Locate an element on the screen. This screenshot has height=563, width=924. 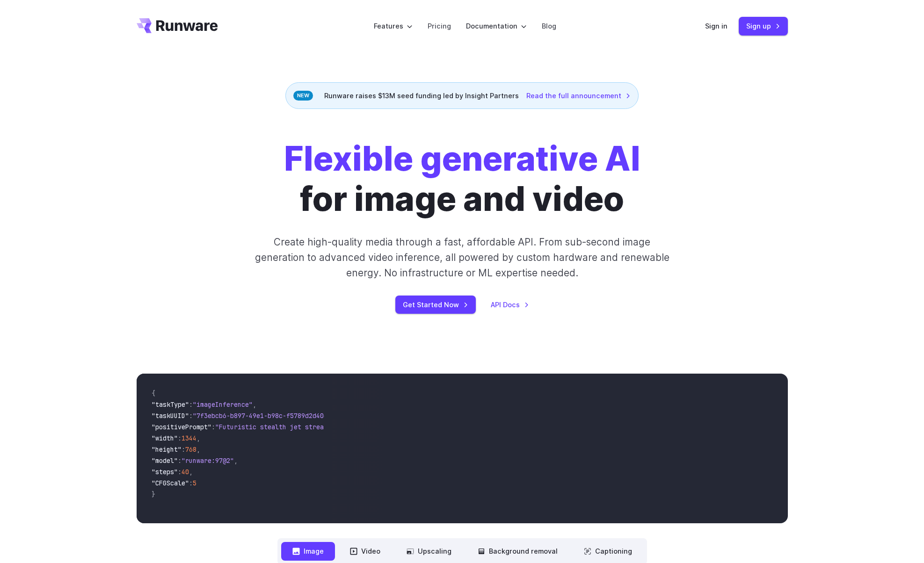
h1: for image and video is located at coordinates (462, 179).